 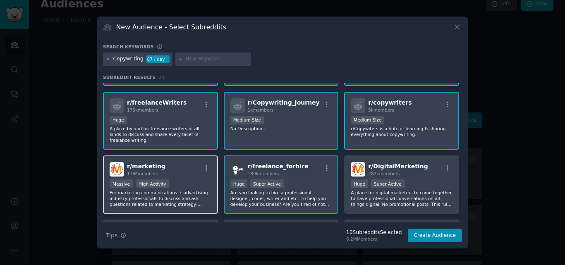 What do you see at coordinates (112, 235) in the screenshot?
I see `span: Tips` at bounding box center [112, 235].